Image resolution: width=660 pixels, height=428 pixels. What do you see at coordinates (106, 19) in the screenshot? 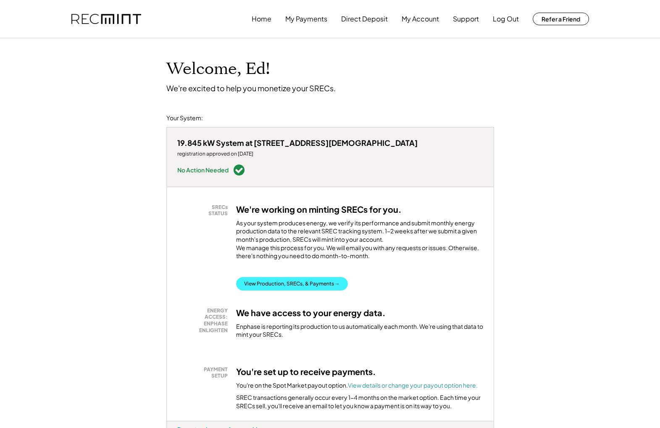
I see `img: recmint-logotype%403x.png` at bounding box center [106, 19].